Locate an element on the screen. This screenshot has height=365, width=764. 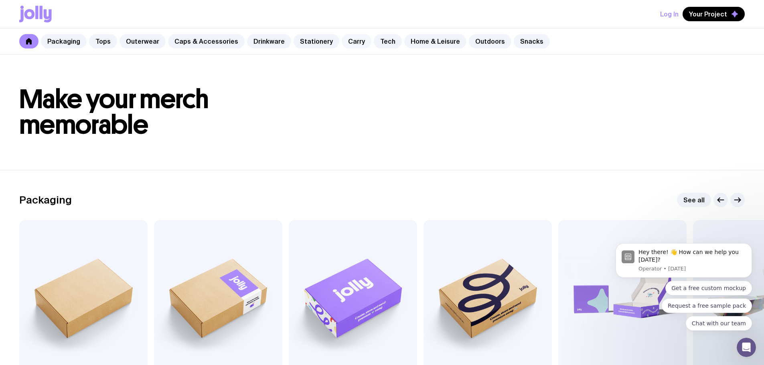
a: Caps & Accessories is located at coordinates (206, 41).